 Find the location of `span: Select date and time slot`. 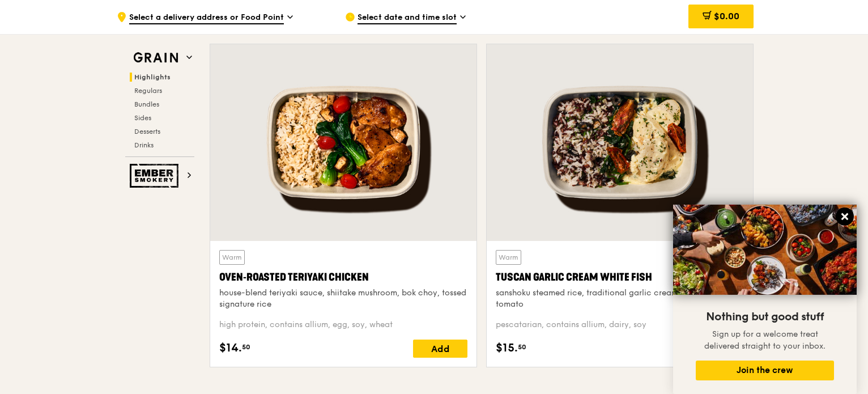

span: Select date and time slot is located at coordinates (407, 18).